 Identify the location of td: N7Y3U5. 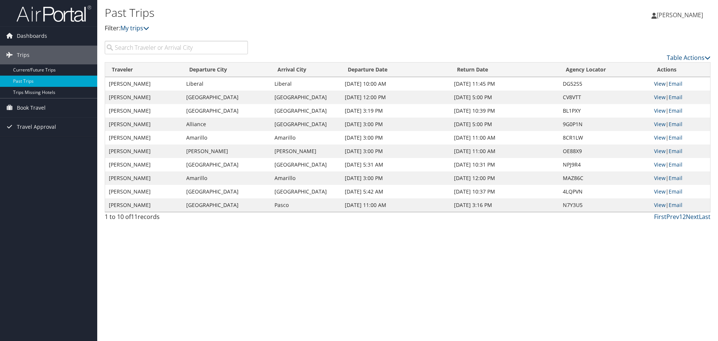
(605, 205).